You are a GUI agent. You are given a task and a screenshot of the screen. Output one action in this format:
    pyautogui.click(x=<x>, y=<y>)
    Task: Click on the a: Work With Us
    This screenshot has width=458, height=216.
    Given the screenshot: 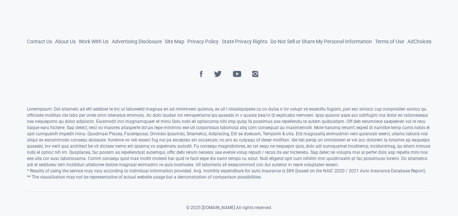 What is the action you would take?
    pyautogui.click(x=94, y=41)
    